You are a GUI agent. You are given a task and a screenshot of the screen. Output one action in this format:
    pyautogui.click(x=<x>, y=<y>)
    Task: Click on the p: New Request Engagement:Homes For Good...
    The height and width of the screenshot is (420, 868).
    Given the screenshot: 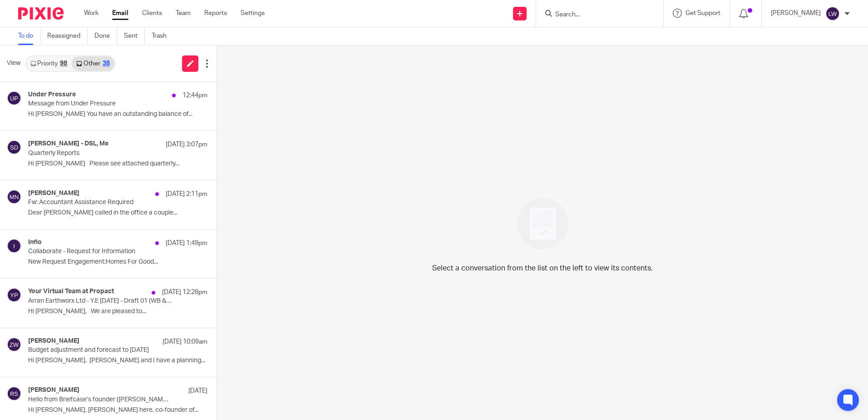 What is the action you would take?
    pyautogui.click(x=118, y=262)
    